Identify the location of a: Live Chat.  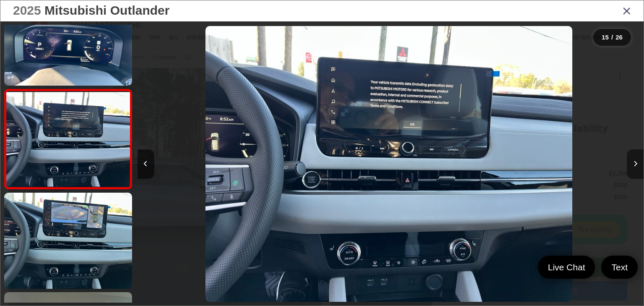
(566, 267).